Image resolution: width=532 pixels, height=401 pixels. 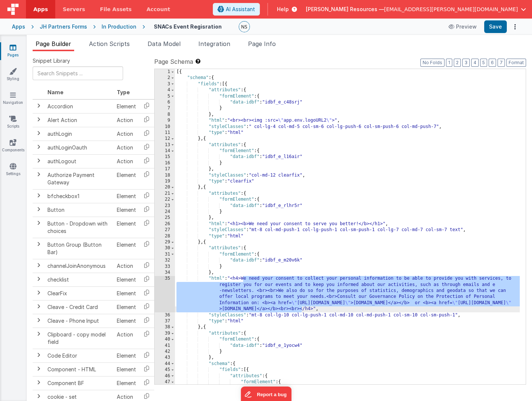 What do you see at coordinates (55, 92) in the screenshot?
I see `span: Name` at bounding box center [55, 92].